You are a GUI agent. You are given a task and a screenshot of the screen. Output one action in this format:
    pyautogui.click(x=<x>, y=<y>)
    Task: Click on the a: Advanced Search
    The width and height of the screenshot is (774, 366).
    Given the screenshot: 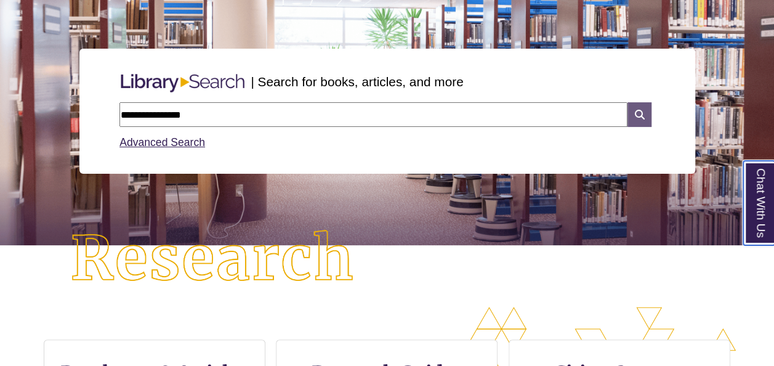 What is the action you would take?
    pyautogui.click(x=162, y=142)
    